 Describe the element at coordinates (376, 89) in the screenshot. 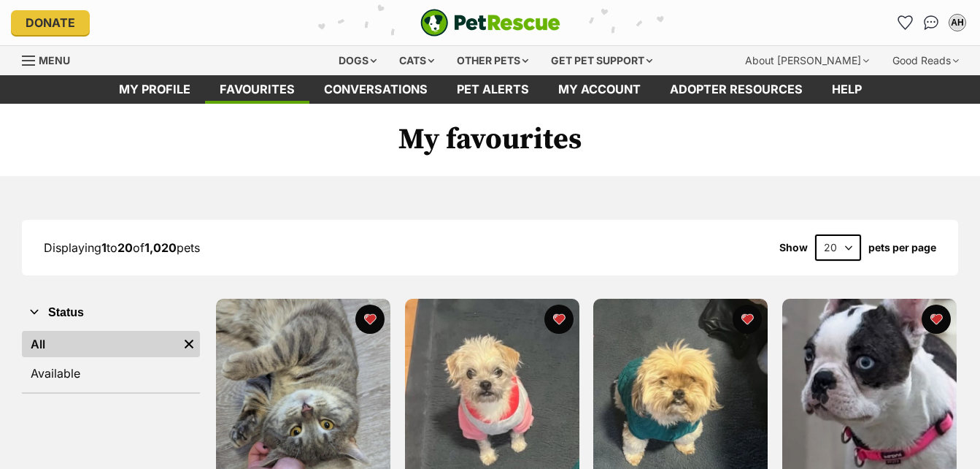

I see `a: conversations` at that location.